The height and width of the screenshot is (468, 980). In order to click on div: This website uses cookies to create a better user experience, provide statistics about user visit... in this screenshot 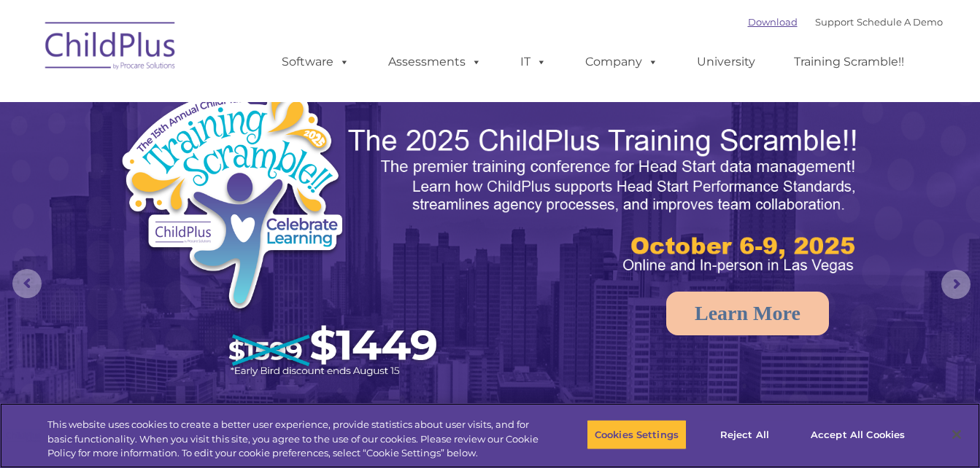, I will do `click(293, 439)`.